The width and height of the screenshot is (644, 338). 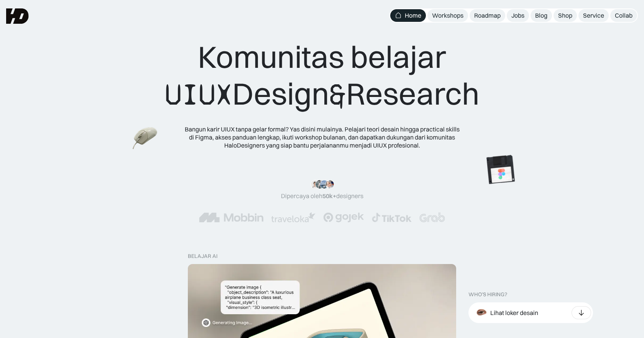 What do you see at coordinates (447, 15) in the screenshot?
I see `div: Workshops` at bounding box center [447, 15].